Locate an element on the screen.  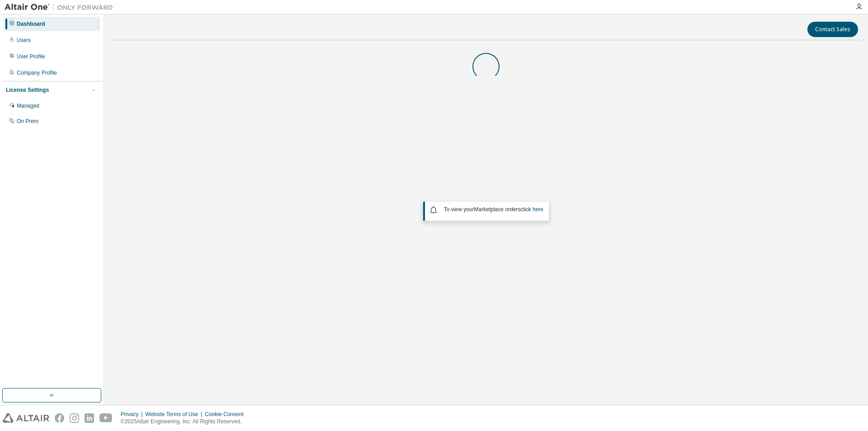
div: Privacy is located at coordinates (133, 414).